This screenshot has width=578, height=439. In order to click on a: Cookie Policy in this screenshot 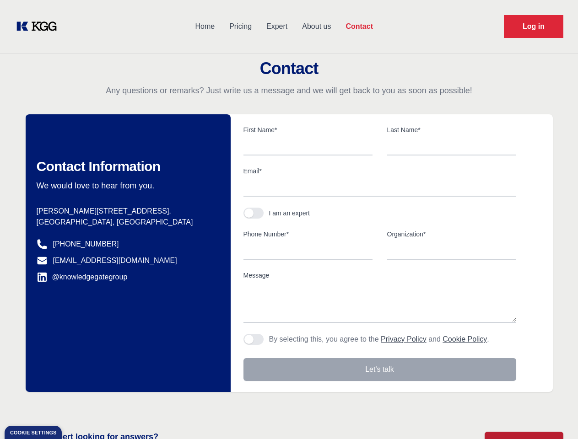, I will do `click(464, 339)`.